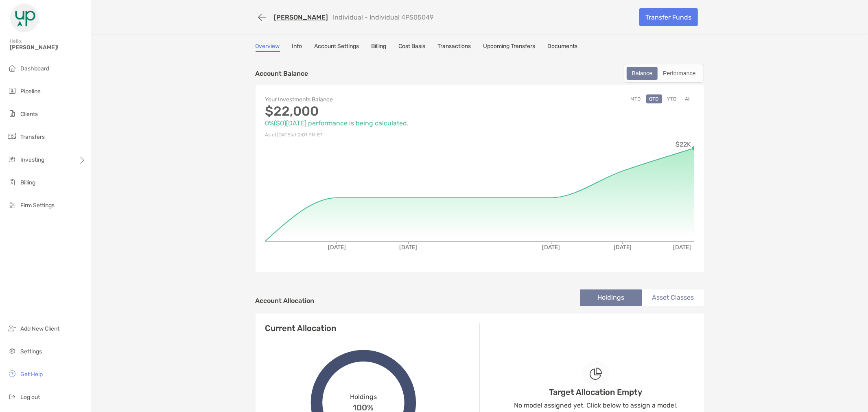 The height and width of the screenshot is (412, 868). Describe the element at coordinates (12, 396) in the screenshot. I see `img: logout icon` at that location.